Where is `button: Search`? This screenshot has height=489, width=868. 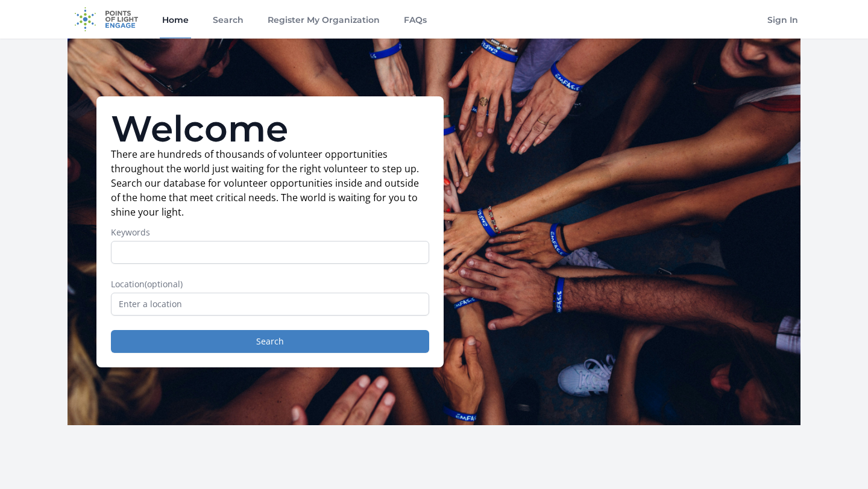 button: Search is located at coordinates (270, 341).